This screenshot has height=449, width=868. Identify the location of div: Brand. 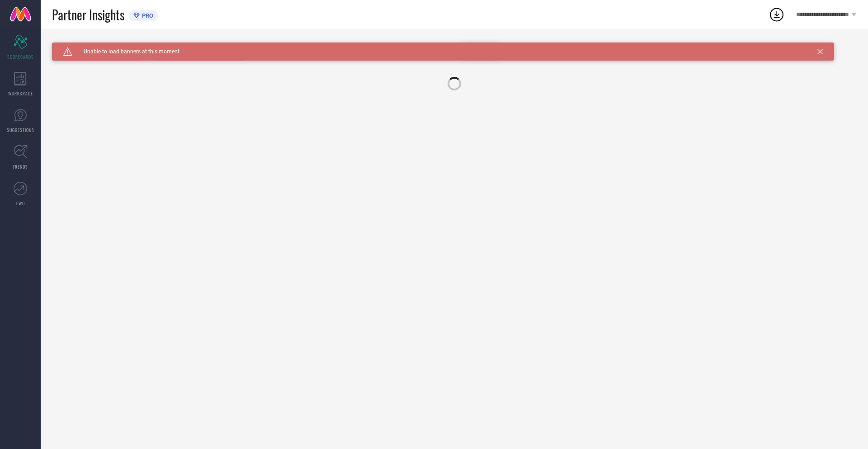
(97, 46).